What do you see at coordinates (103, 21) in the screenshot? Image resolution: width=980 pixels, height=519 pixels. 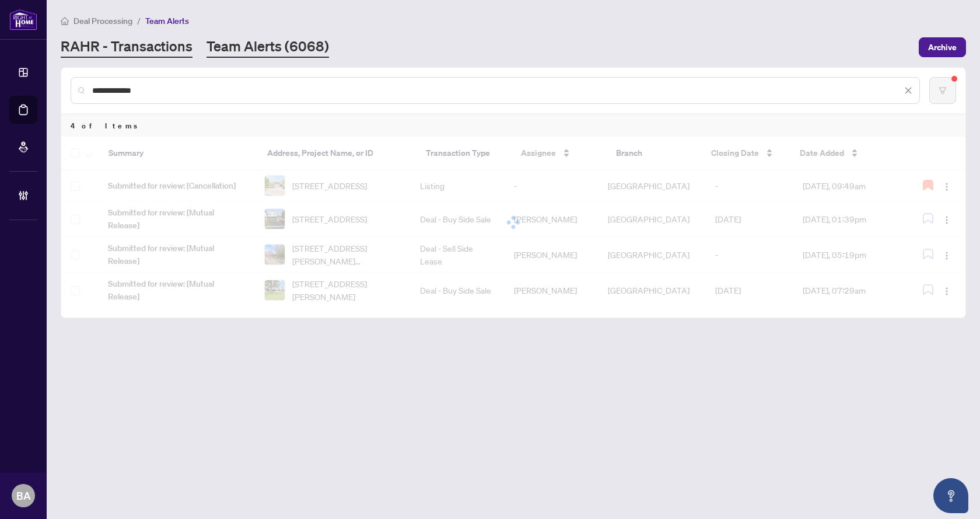 I see `span: Deal Processing` at bounding box center [103, 21].